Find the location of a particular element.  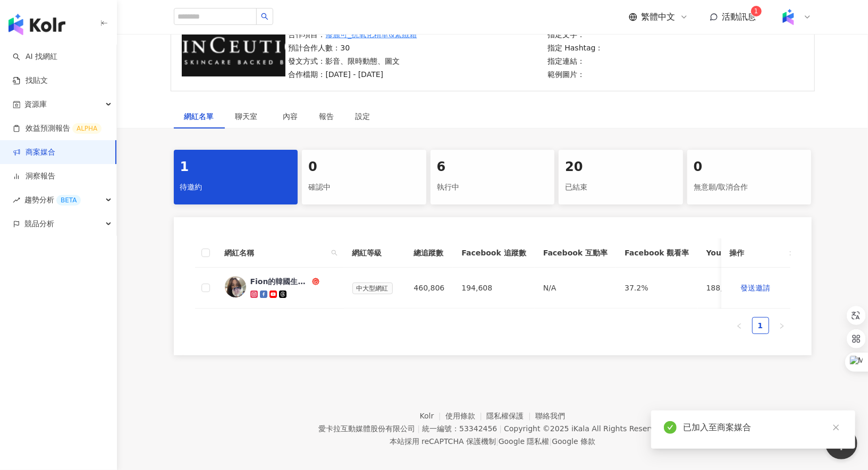

th: Facebook 觀看率 is located at coordinates (657, 253).